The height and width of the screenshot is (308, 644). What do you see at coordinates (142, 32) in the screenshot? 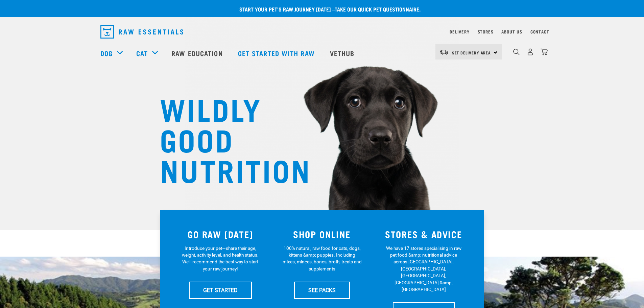
I see `img: Raw Essentials Logo` at bounding box center [142, 32].